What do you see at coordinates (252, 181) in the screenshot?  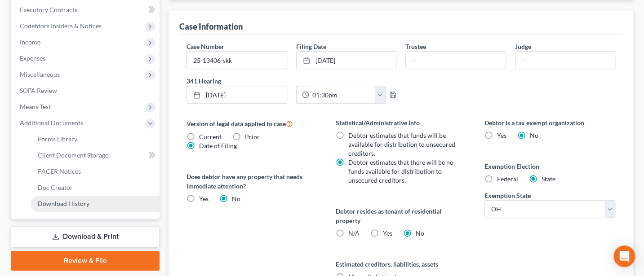 I see `label: Does debtor have any property that needs immediate attention?` at bounding box center [252, 181].